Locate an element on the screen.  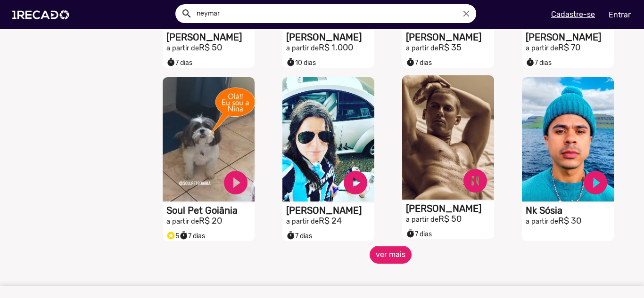
input: Pesquisar... is located at coordinates (333, 14).